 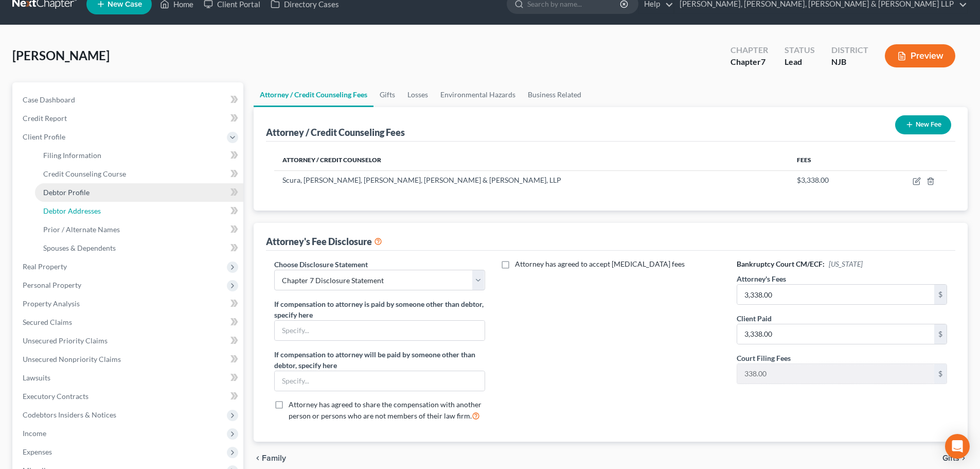 I want to click on label: Client Paid, so click(x=754, y=318).